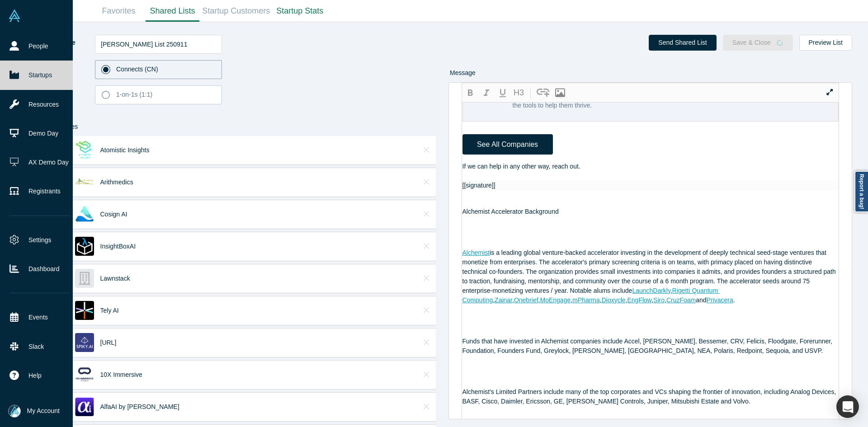 This screenshot has width=868, height=427. What do you see at coordinates (504, 300) in the screenshot?
I see `a: Zainar` at bounding box center [504, 300].